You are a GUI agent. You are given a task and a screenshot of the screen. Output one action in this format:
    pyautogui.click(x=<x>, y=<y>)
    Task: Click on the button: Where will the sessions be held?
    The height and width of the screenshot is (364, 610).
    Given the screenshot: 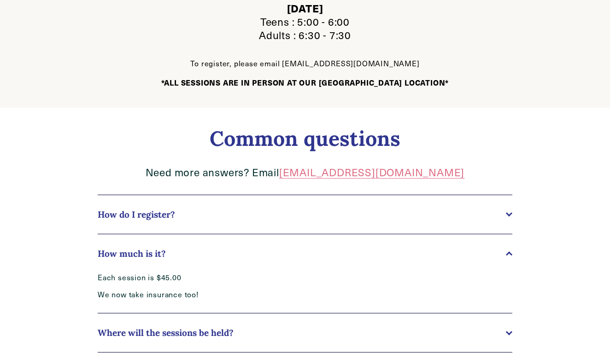 What is the action you would take?
    pyautogui.click(x=305, y=333)
    